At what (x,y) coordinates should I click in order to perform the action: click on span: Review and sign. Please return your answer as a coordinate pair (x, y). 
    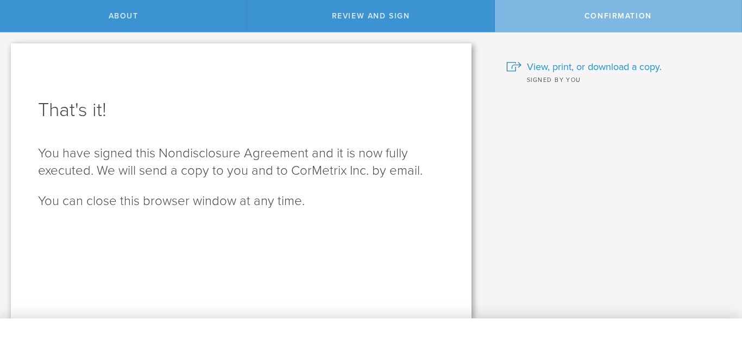
    Looking at the image, I should click on (371, 16).